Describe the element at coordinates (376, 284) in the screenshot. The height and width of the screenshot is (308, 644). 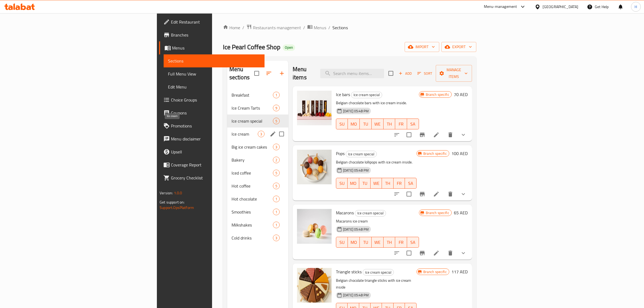
I see `p: Belgian chocolate triangle sticks with ice cream inside` at that location.